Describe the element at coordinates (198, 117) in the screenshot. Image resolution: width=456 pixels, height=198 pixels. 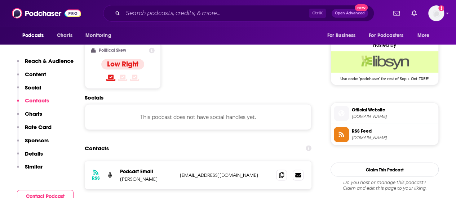
I see `div: This podcast does not have social handles yet.` at that location.